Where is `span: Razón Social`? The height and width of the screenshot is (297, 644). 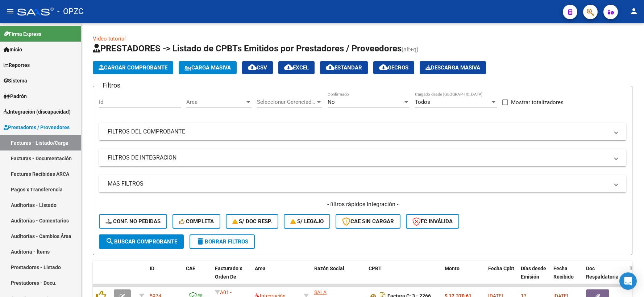
span: Razón Social is located at coordinates (329, 269).